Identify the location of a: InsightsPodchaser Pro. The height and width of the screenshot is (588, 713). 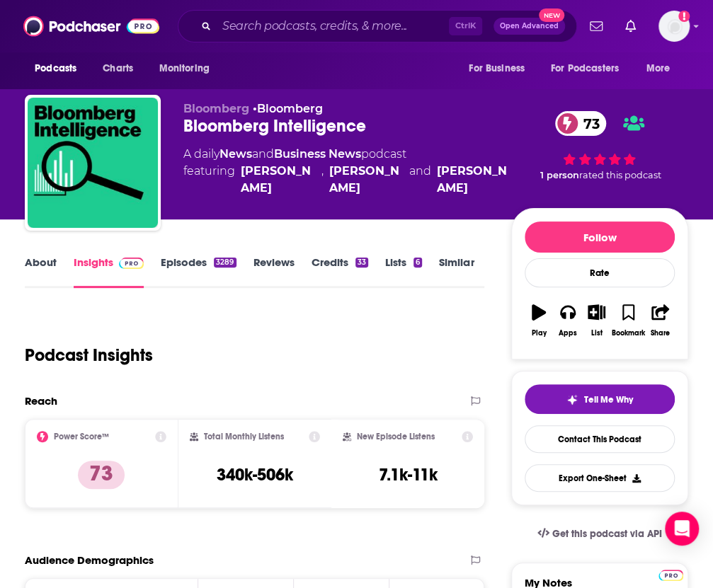
(108, 272).